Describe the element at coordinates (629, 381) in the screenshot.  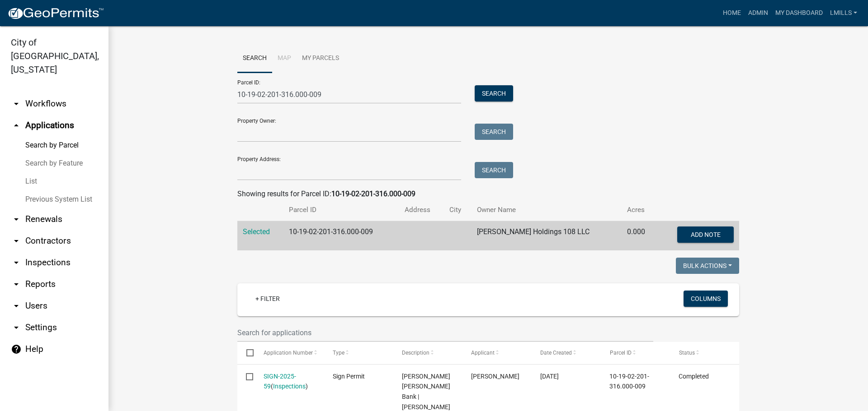
I see `span: 10-19-02-201-316.000-009` at that location.